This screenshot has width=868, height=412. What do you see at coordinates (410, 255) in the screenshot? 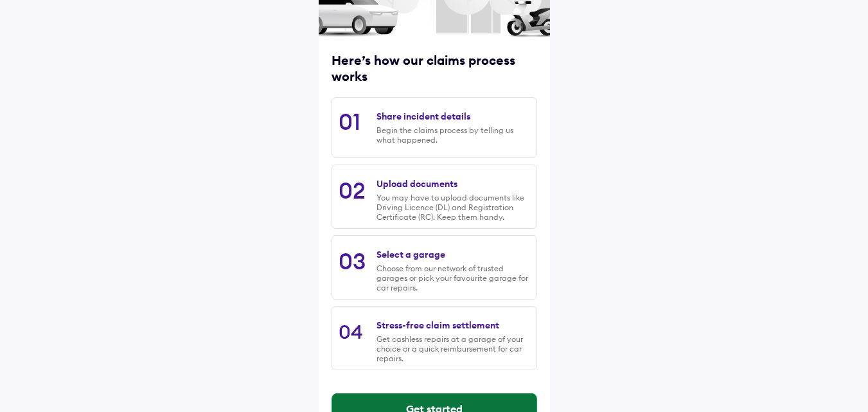
I see `div: Select a garage` at bounding box center [410, 255].